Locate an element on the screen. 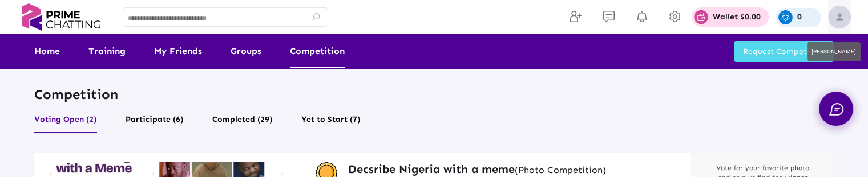 The image size is (868, 177). button: Participate (6) is located at coordinates (155, 122).